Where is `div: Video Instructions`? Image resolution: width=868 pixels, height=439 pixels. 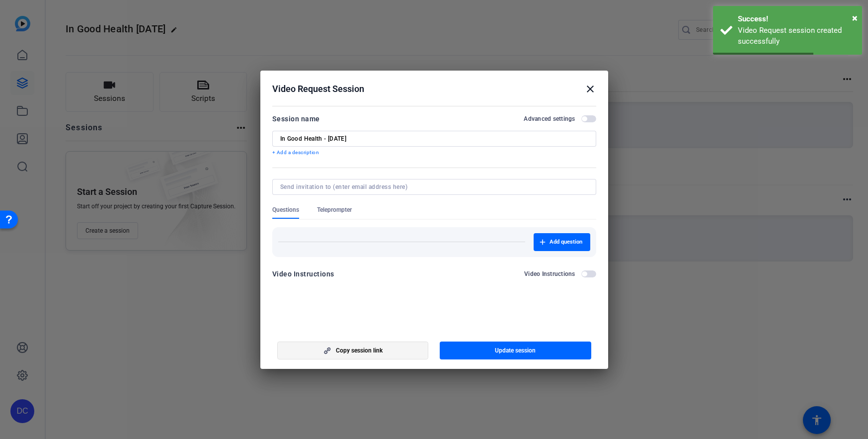 div: Video Instructions is located at coordinates (303, 274).